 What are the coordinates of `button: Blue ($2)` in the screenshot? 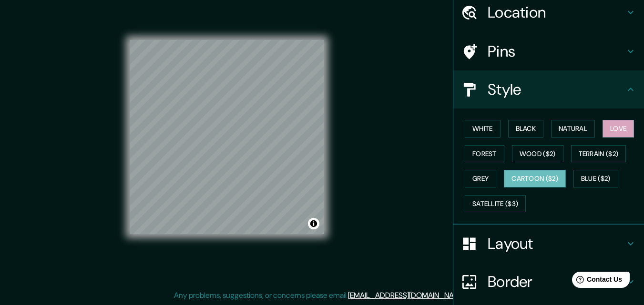 It's located at (596, 179).